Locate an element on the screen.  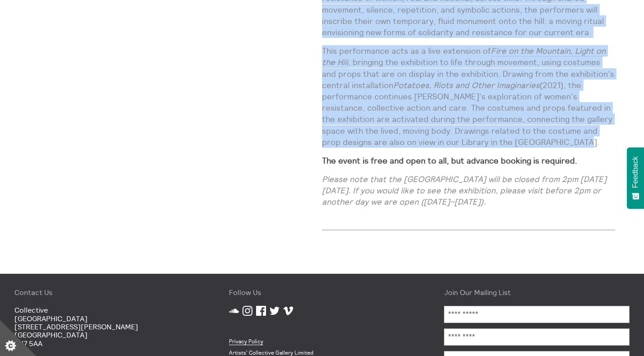
strong: The event is free and open to all, but advance booking is required. is located at coordinates (449, 160).